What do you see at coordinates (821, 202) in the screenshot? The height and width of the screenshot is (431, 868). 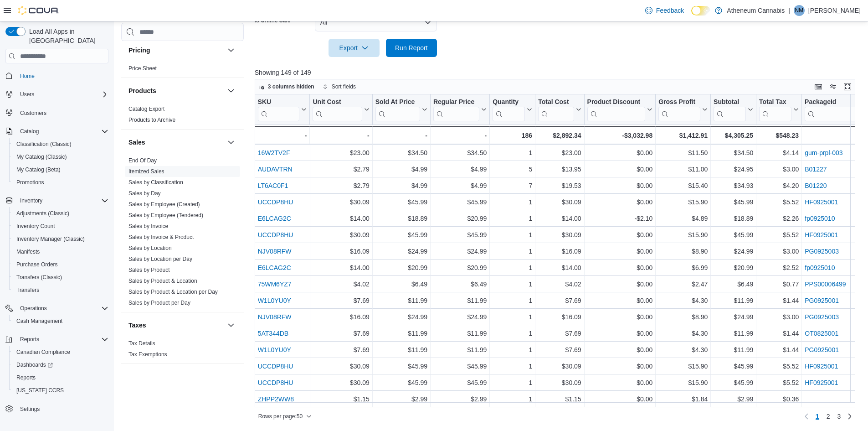 I see `a: HF0925001` at bounding box center [821, 202].